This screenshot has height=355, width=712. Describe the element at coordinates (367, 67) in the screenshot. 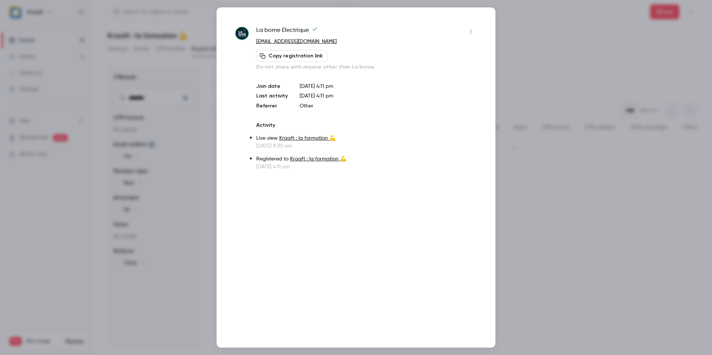

I see `p: Do not share with anyone other than La borne` at that location.